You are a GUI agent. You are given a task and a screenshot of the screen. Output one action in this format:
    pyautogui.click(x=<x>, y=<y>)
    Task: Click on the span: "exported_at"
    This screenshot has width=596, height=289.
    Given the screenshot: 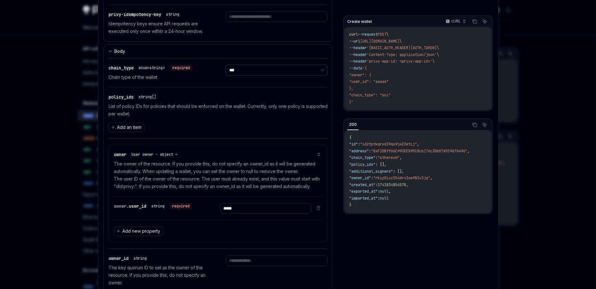 What is the action you would take?
    pyautogui.click(x=363, y=191)
    